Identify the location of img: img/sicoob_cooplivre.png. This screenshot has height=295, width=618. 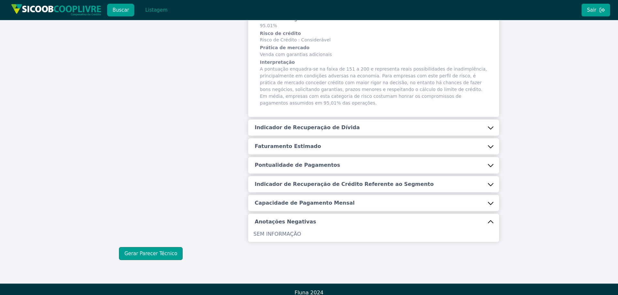
(56, 10).